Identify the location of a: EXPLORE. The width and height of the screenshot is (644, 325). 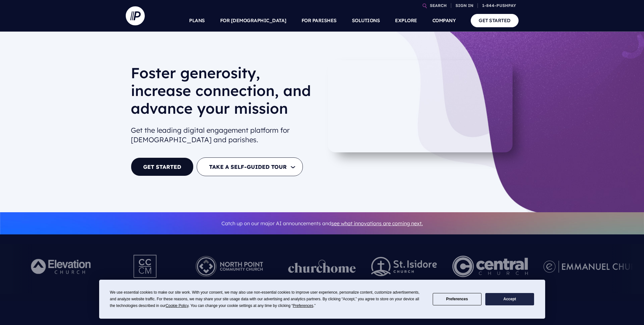
(406, 21).